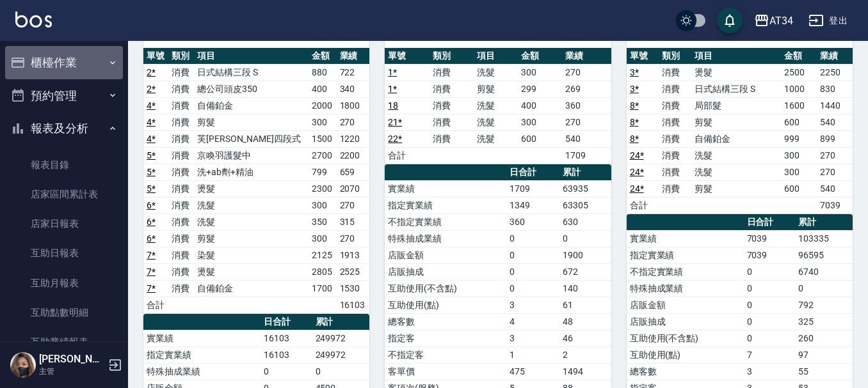 This screenshot has width=868, height=388. Describe the element at coordinates (353, 222) in the screenshot. I see `td: 315` at that location.